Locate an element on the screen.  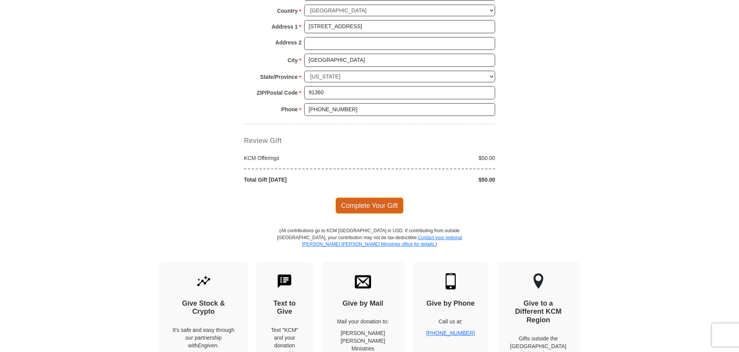
span: Complete Your Gift is located at coordinates (369, 205).